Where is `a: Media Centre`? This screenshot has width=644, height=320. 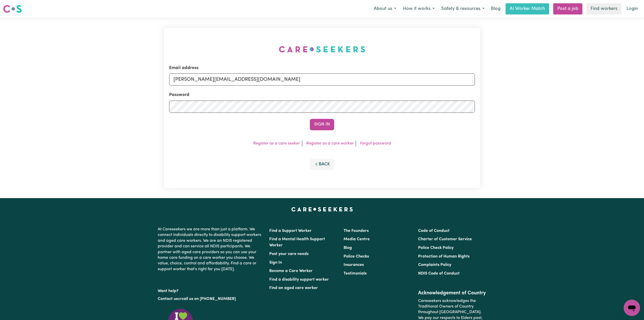 a: Media Centre is located at coordinates (356, 239).